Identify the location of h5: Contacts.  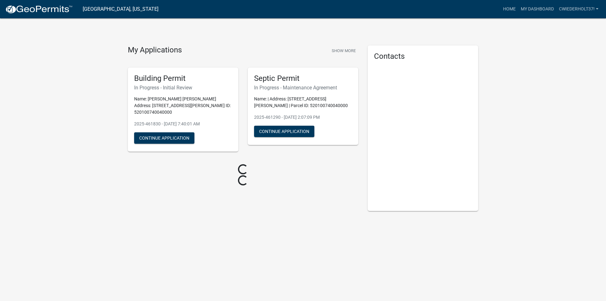
(423, 56).